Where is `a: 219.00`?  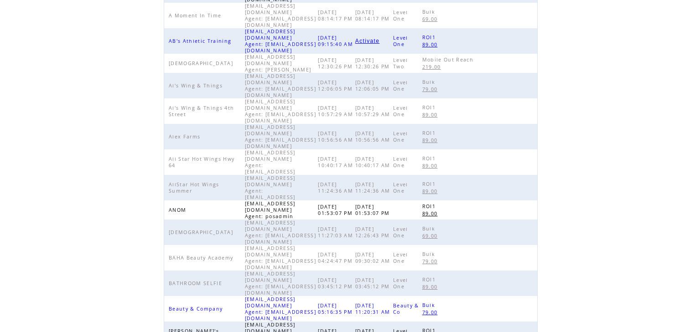 a: 219.00 is located at coordinates (434, 67).